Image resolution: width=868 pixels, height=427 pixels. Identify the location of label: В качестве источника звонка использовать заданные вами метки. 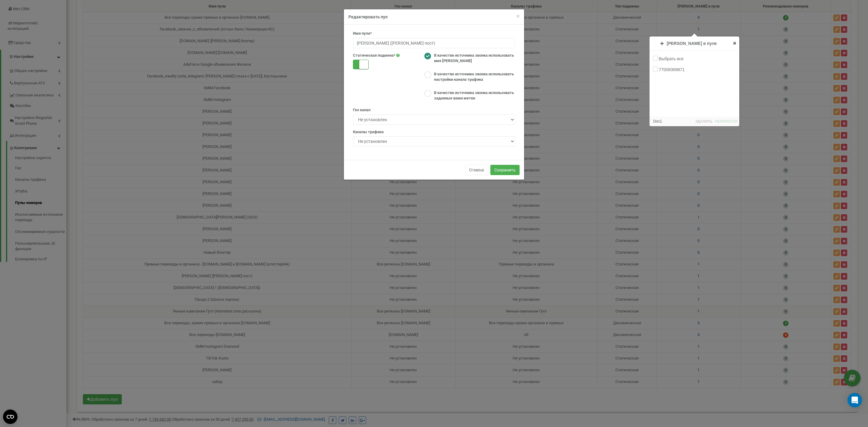
(473, 96).